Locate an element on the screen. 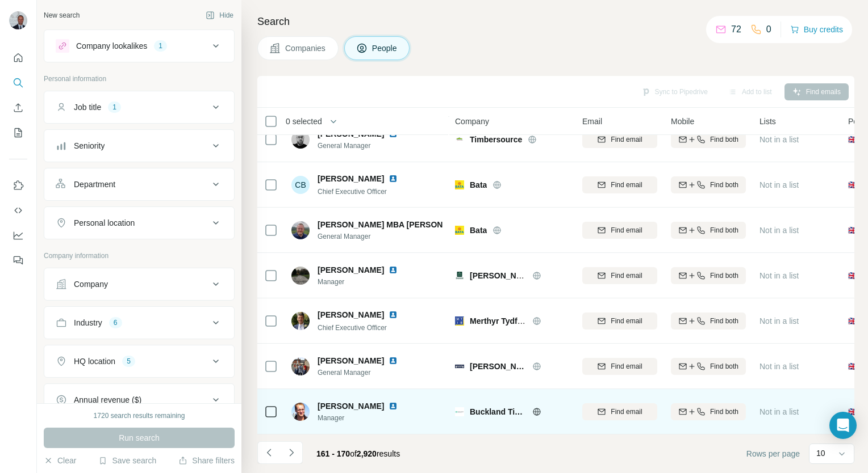 This screenshot has height=473, width=868. p: Personal information is located at coordinates (139, 79).